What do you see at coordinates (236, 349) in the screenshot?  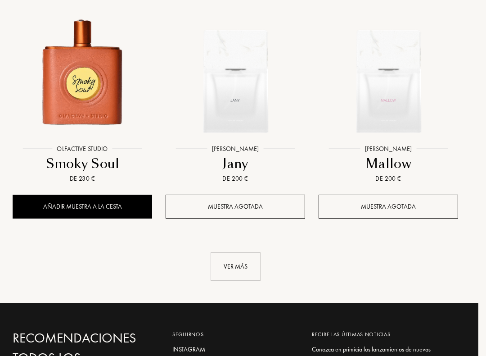 I see `div: Instagram` at bounding box center [236, 349].